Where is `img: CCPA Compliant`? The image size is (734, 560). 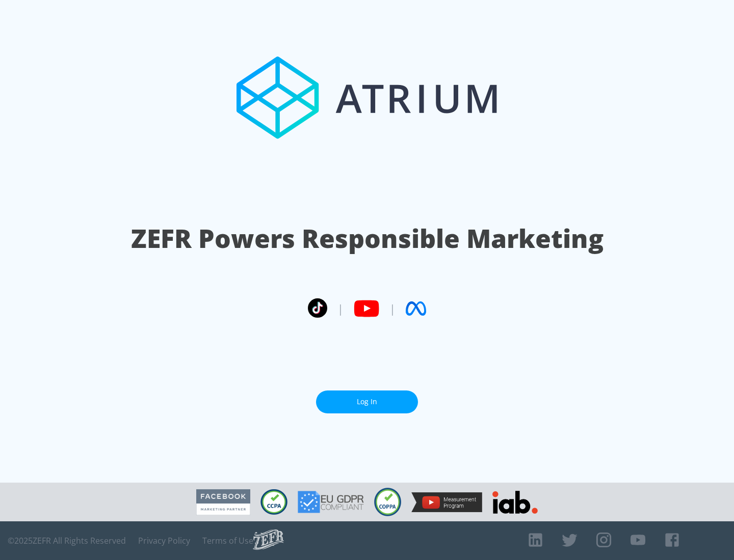 img: CCPA Compliant is located at coordinates (274, 502).